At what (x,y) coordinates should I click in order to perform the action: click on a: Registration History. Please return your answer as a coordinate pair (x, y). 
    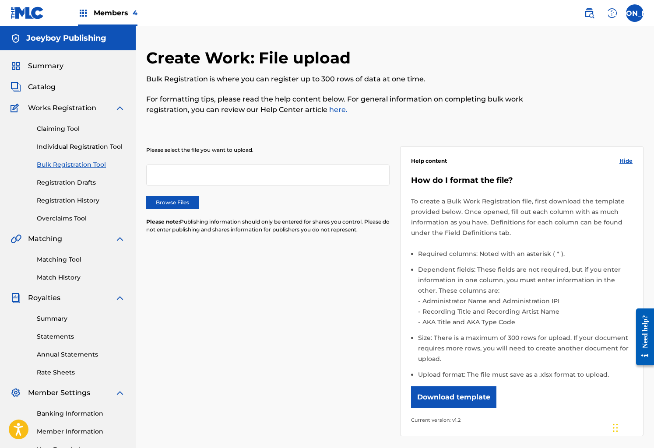
    Looking at the image, I should click on (81, 200).